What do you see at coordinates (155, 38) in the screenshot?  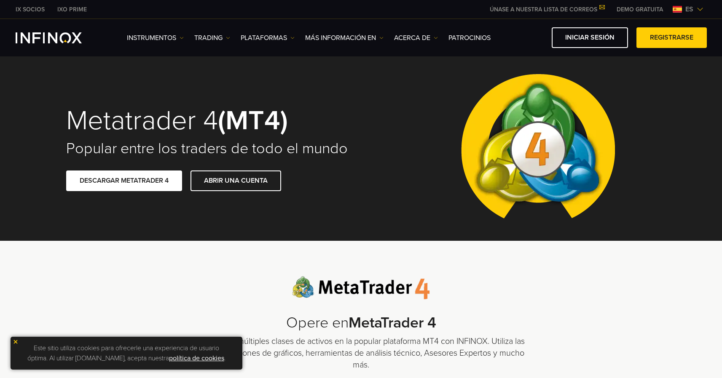 I see `a: Instrumentos` at bounding box center [155, 38].